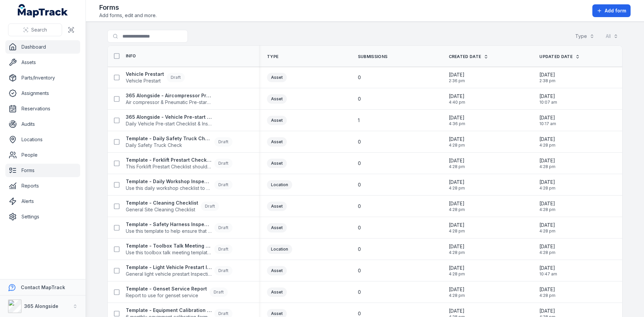 This screenshot has width=644, height=317. I want to click on strong: Template - Forklift Prestart Checklist, so click(169, 160).